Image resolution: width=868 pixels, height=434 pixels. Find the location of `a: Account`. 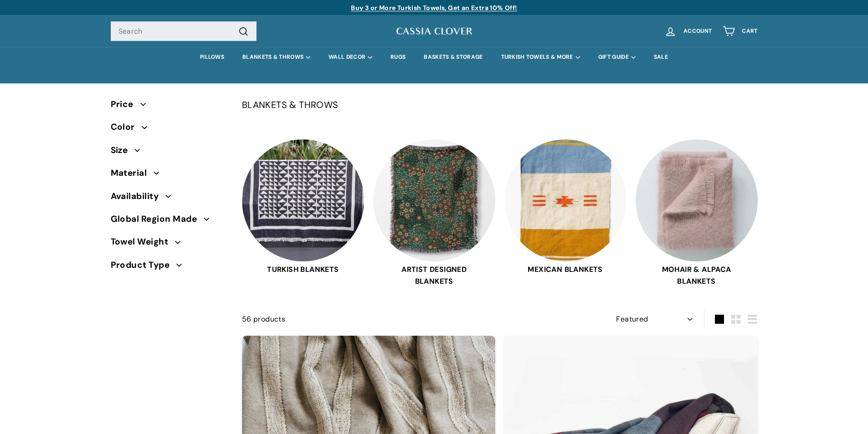

a: Account is located at coordinates (688, 31).